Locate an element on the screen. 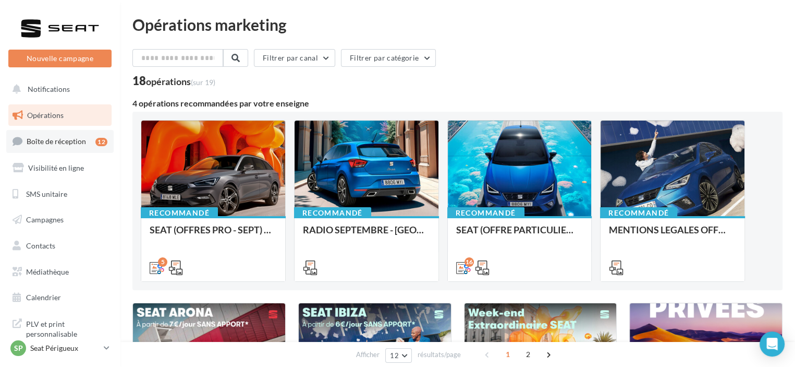 The height and width of the screenshot is (367, 795). span: résultats/page is located at coordinates (439, 354).